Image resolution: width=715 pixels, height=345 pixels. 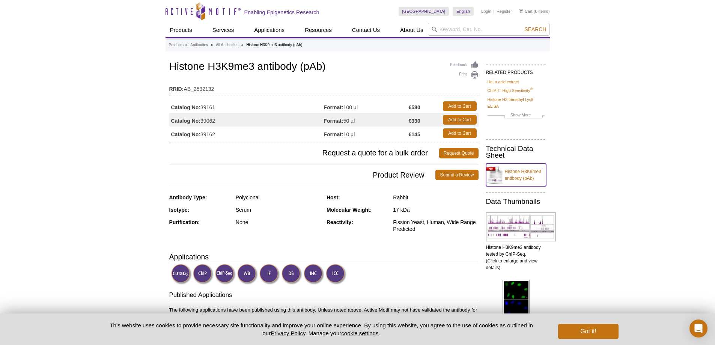 What do you see at coordinates (464, 75) in the screenshot?
I see `a: Print` at bounding box center [464, 75].